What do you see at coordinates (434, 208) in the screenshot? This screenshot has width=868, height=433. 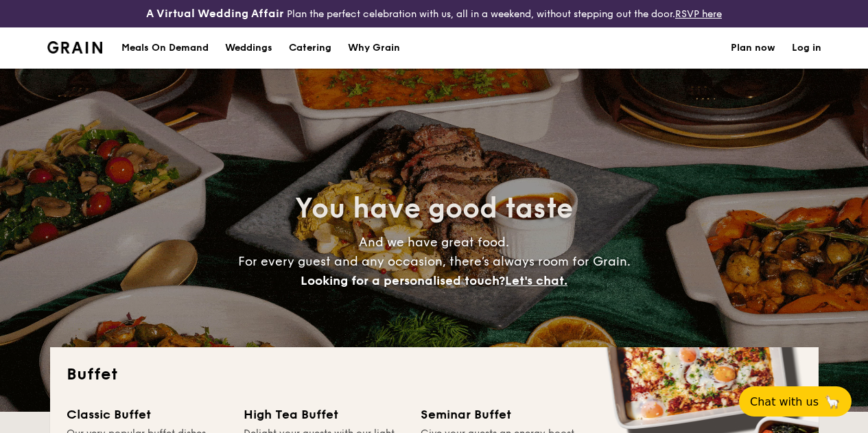 I see `span: You have good taste` at bounding box center [434, 208].